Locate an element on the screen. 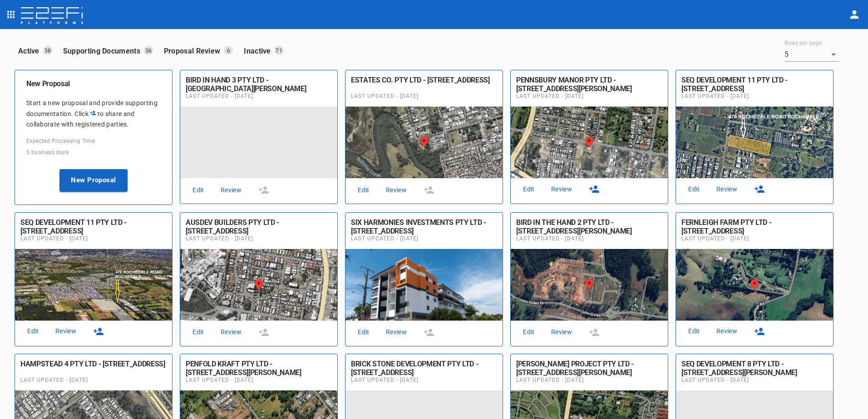 This screenshot has height=419, width=868. h6: BIRD IN THE HAND 2 PTY LTD - 344 John Oxley Dr, Thrumster is located at coordinates (589, 227).